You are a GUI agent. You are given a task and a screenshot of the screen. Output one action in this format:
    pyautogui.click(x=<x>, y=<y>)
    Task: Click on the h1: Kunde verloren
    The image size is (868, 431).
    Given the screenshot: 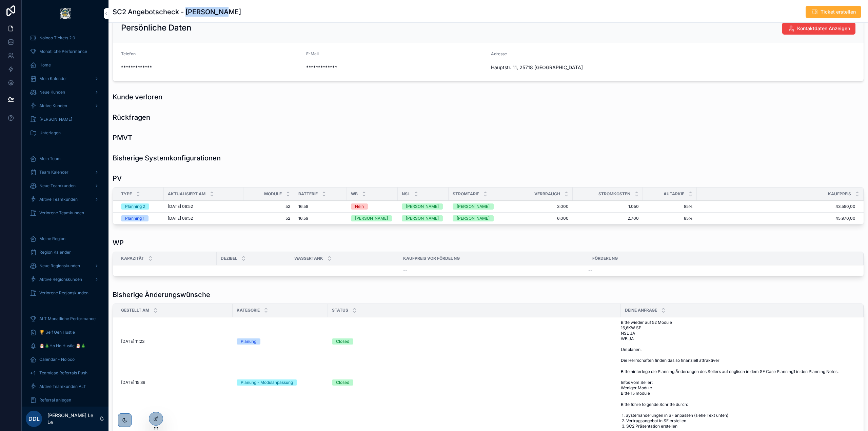 What is the action you would take?
    pyautogui.click(x=137, y=97)
    